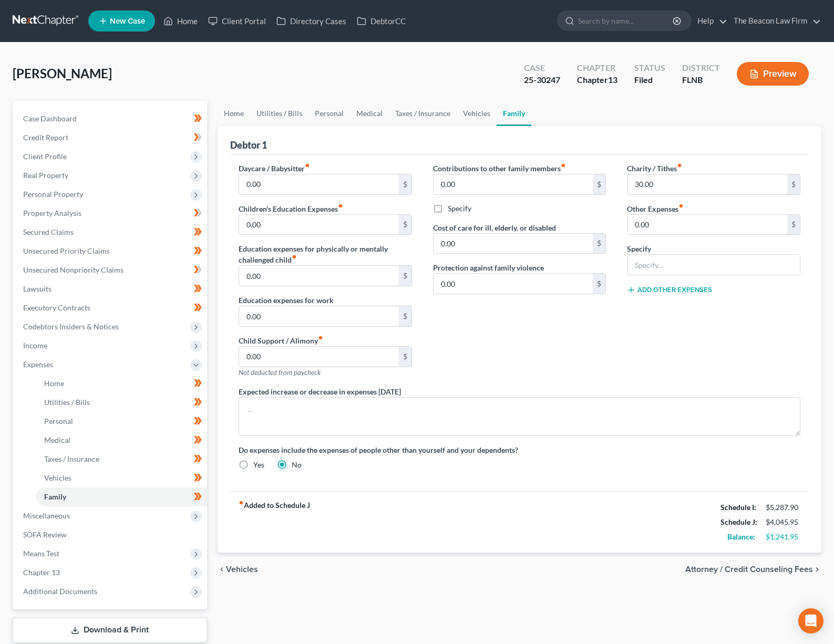 This screenshot has height=644, width=834. I want to click on span: Case Dashboard, so click(50, 118).